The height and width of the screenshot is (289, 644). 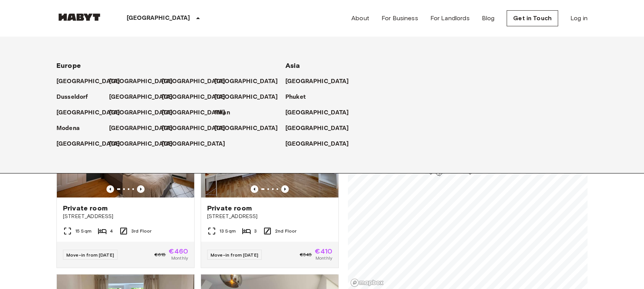 What do you see at coordinates (126, 187) in the screenshot?
I see `a: Marketing picture of unit DE-09-014-003-02HFPrevious imagePrevious imagePrivate room[STREET_ADDRE...` at bounding box center [126, 187].